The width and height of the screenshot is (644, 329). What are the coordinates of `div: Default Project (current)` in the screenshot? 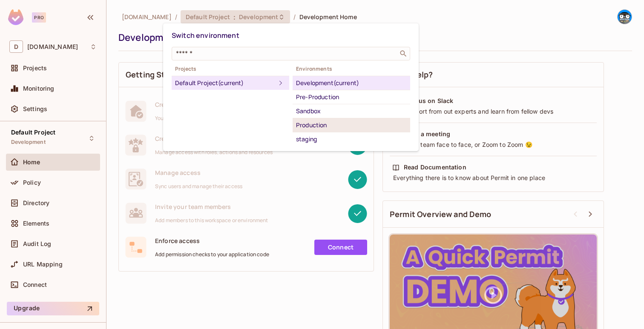 It's located at (225, 83).